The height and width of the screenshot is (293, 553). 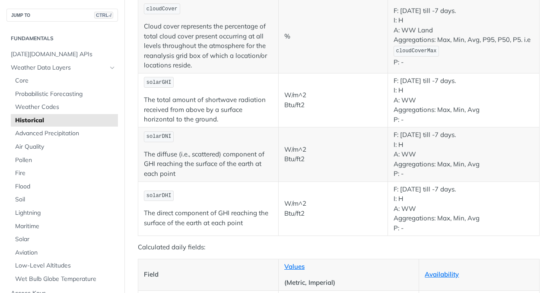 I want to click on a: Availability, so click(x=442, y=274).